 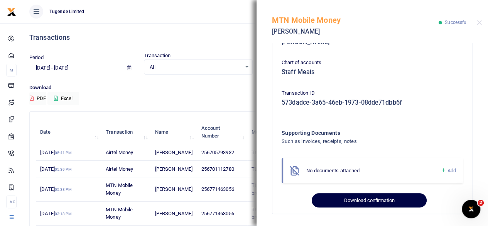 I want to click on span: 256705793932, so click(x=217, y=152).